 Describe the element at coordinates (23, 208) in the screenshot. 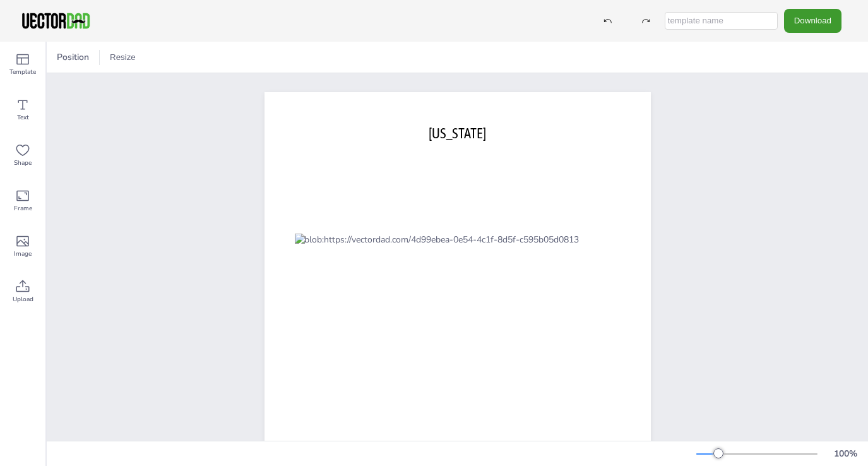

I see `span: Frame` at that location.